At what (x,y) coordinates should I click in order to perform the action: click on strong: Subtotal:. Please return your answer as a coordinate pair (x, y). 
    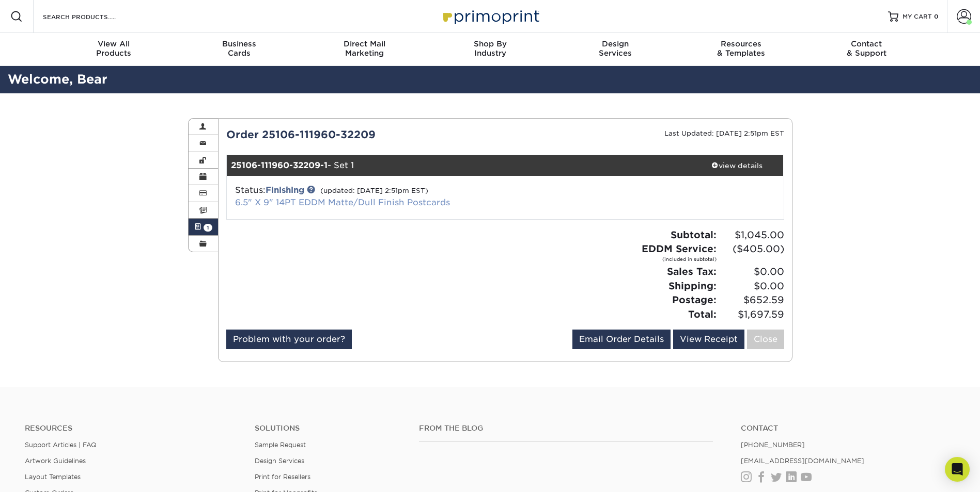
    Looking at the image, I should click on (693, 235).